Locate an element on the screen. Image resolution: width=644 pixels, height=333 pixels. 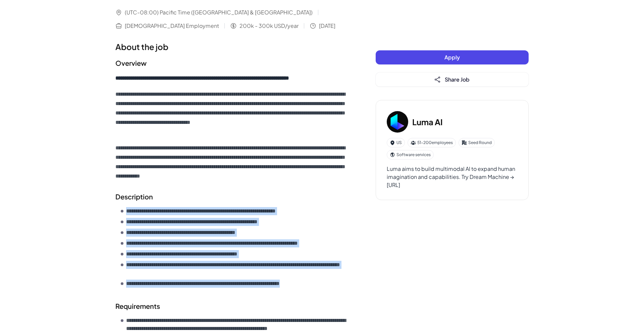
div: Software services is located at coordinates (411, 155).